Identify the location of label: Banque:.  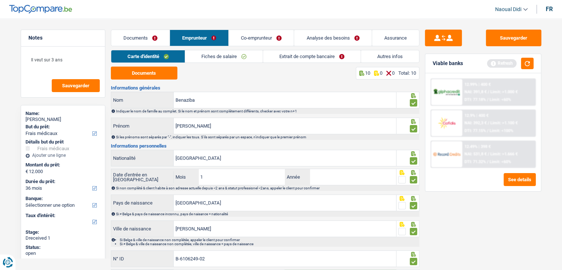
(62, 198).